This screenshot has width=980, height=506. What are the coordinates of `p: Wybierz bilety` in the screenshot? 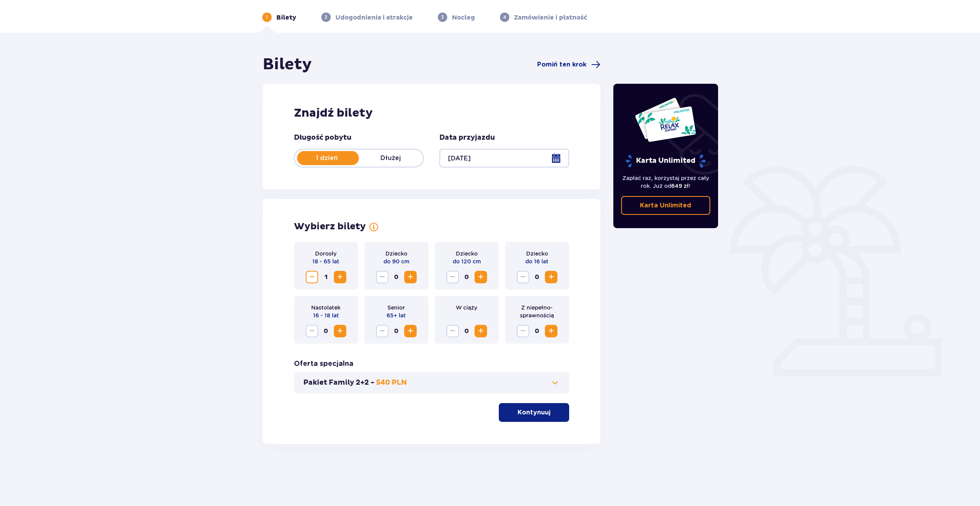 It's located at (330, 226).